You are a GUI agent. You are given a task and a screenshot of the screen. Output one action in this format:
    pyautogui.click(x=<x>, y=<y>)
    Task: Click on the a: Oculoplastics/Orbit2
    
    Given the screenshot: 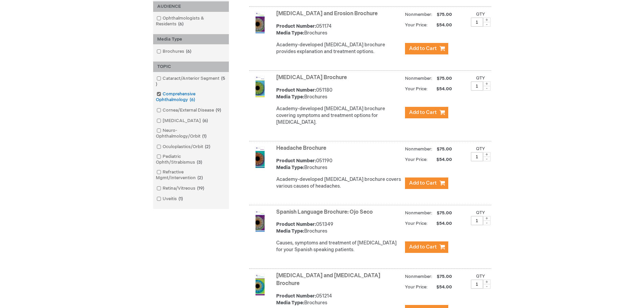 What is the action you would take?
    pyautogui.click(x=184, y=146)
    